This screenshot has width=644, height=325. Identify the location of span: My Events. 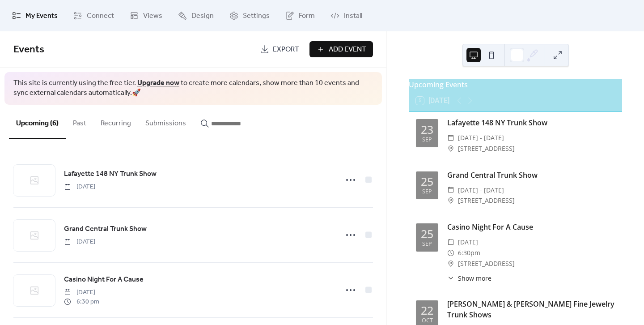
(41, 16).